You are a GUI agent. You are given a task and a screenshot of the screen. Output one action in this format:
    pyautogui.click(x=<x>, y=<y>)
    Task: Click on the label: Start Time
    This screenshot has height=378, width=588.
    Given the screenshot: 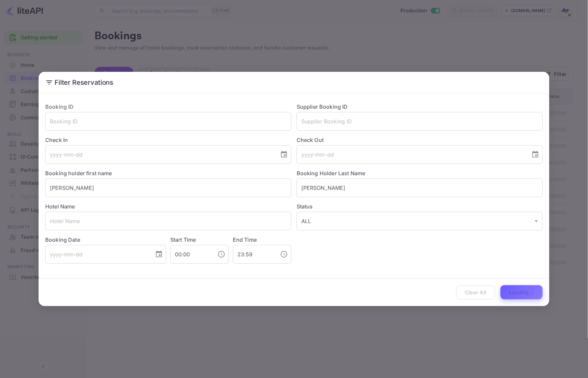 What is the action you would take?
    pyautogui.click(x=183, y=240)
    